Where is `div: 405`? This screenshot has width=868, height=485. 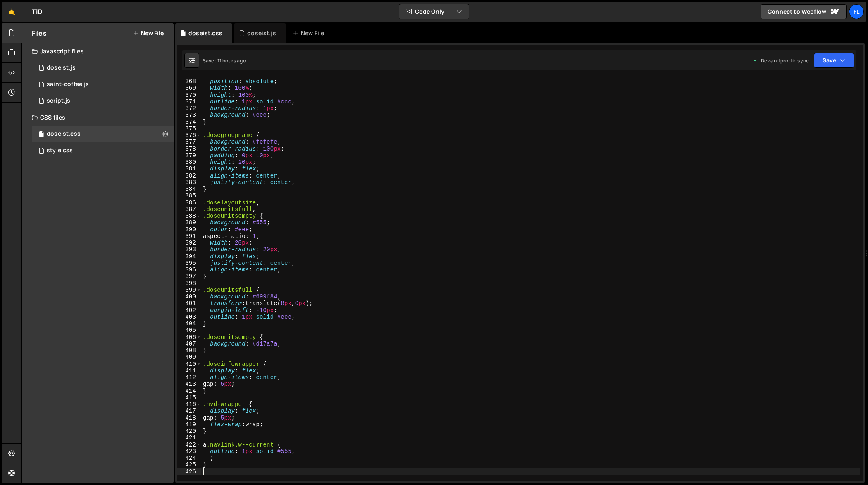 div: 405 is located at coordinates (189, 330).